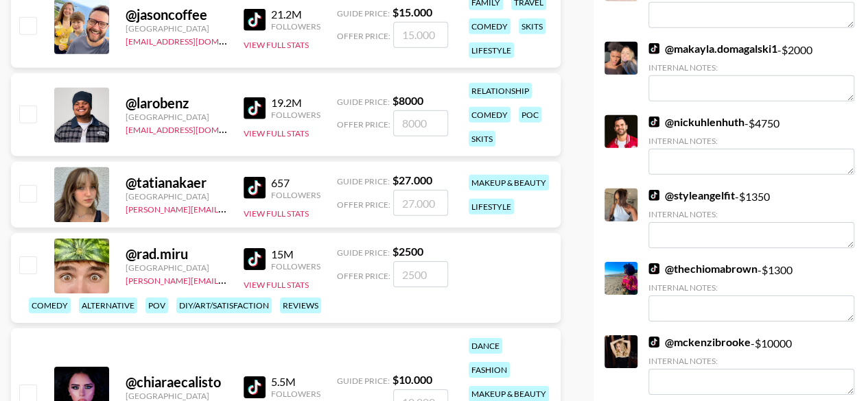  Describe the element at coordinates (176, 15) in the screenshot. I see `div: @ jasoncoffee` at that location.